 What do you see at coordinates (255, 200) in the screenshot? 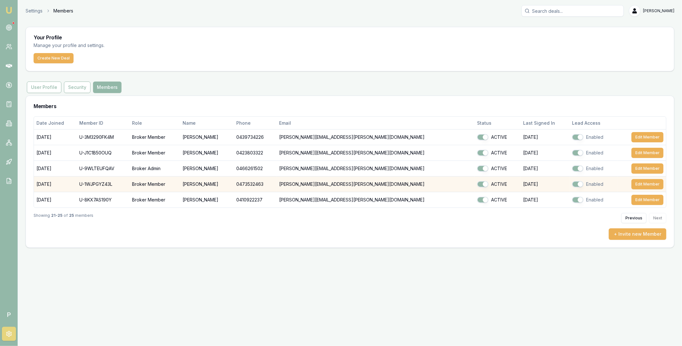
I see `td: 0410922237` at bounding box center [255, 200].